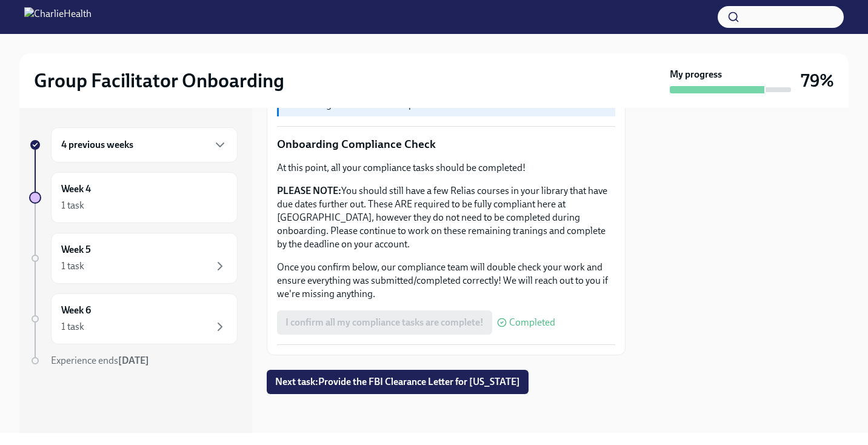 The height and width of the screenshot is (445, 868). Describe the element at coordinates (144, 145) in the screenshot. I see `div: 4 previous weeks` at that location.